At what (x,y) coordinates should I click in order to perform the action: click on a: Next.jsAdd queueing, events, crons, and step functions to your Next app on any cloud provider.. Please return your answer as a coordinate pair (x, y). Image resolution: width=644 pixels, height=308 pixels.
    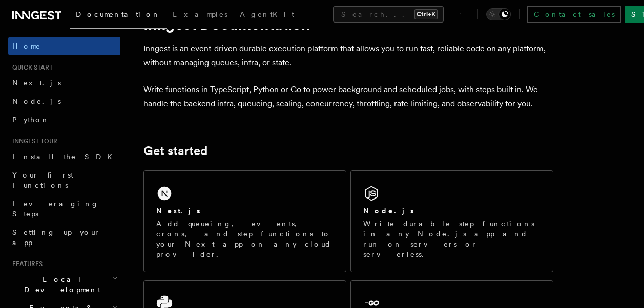
    Looking at the image, I should click on (245, 221).